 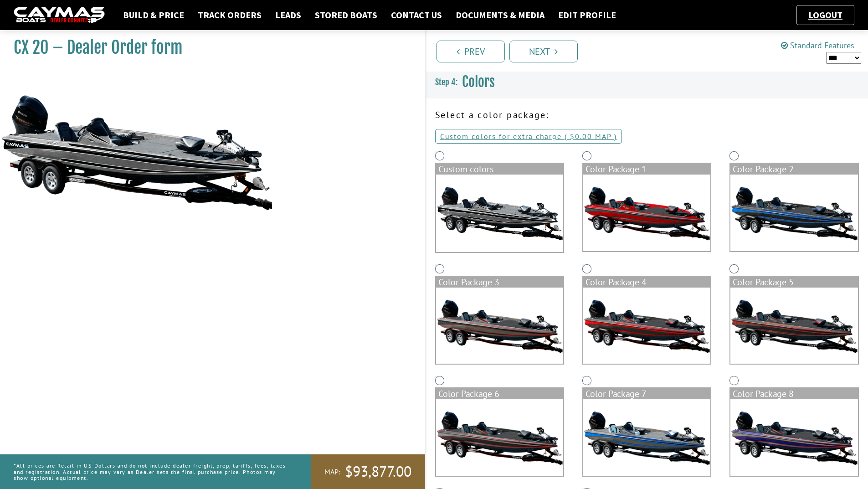 What do you see at coordinates (416, 15) in the screenshot?
I see `a: Contact Us` at bounding box center [416, 15].